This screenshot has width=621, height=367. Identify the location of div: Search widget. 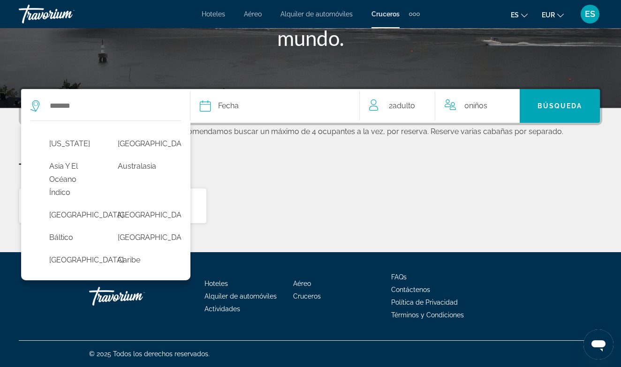
(310, 106).